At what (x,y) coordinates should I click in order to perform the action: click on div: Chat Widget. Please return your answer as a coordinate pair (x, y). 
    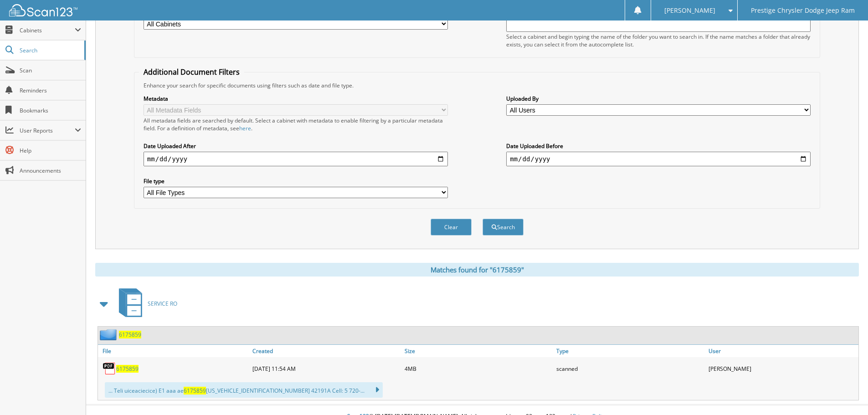
    Looking at the image, I should click on (845, 393).